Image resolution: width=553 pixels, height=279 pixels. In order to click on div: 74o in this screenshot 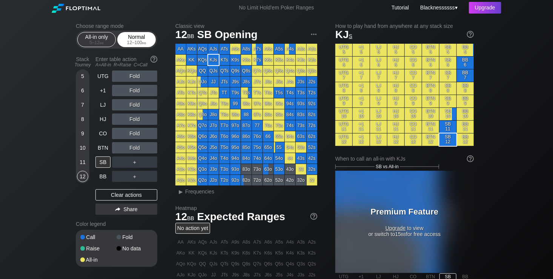, I will do `click(257, 158)`.